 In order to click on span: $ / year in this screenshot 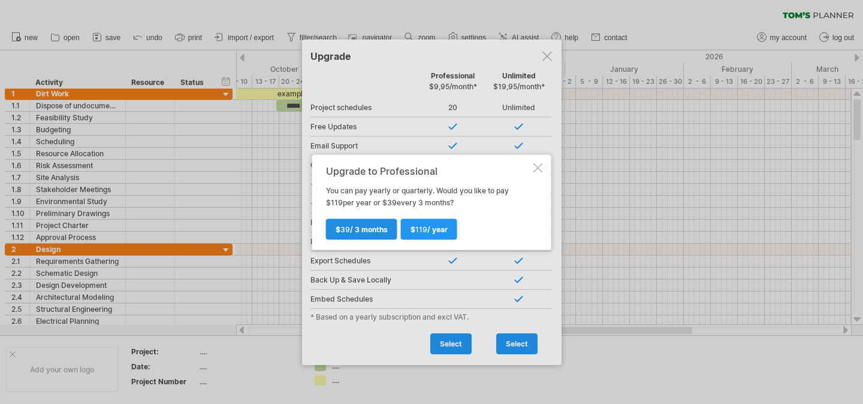, I will do `click(429, 229)`.